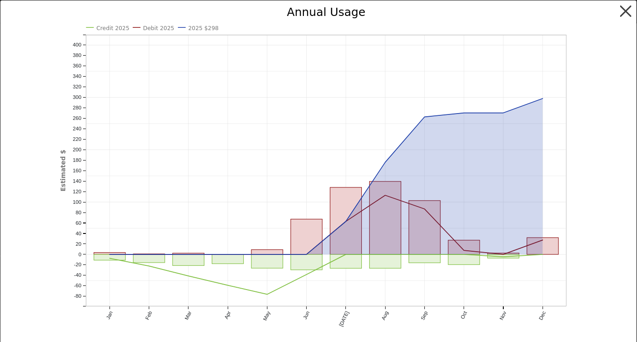  I want to click on text: 40, so click(79, 234).